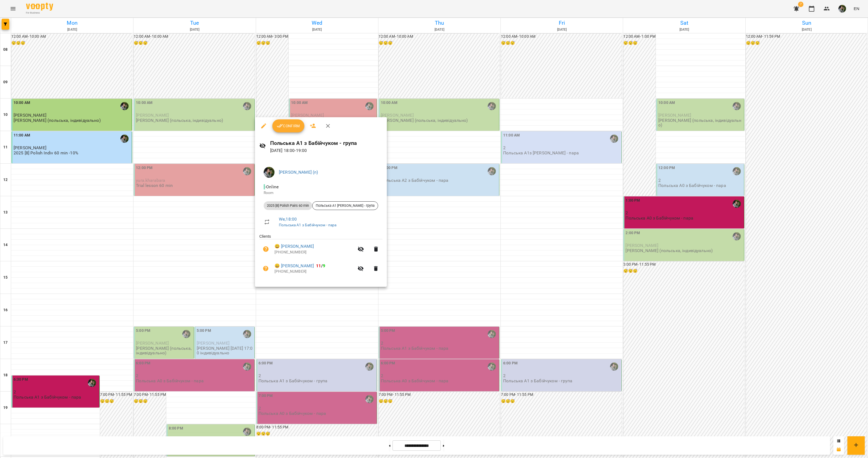 This screenshot has width=868, height=458. I want to click on h6: Польська А1 з Бабійчуком - група, so click(326, 143).